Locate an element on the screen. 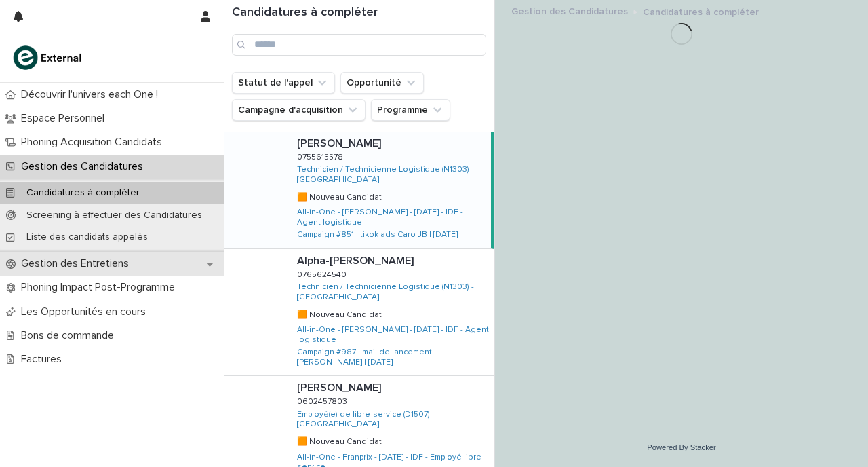 This screenshot has width=868, height=467. button: Opportunité is located at coordinates (382, 83).